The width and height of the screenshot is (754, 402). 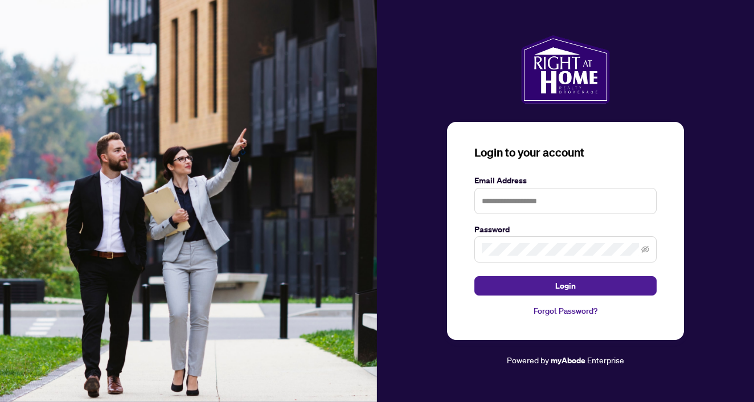 What do you see at coordinates (565, 286) in the screenshot?
I see `span: Login` at bounding box center [565, 286].